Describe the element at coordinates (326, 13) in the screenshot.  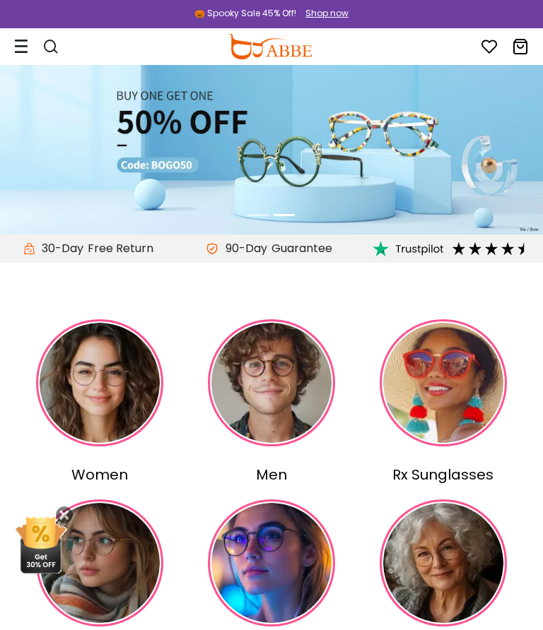
I see `div: Shop now` at that location.